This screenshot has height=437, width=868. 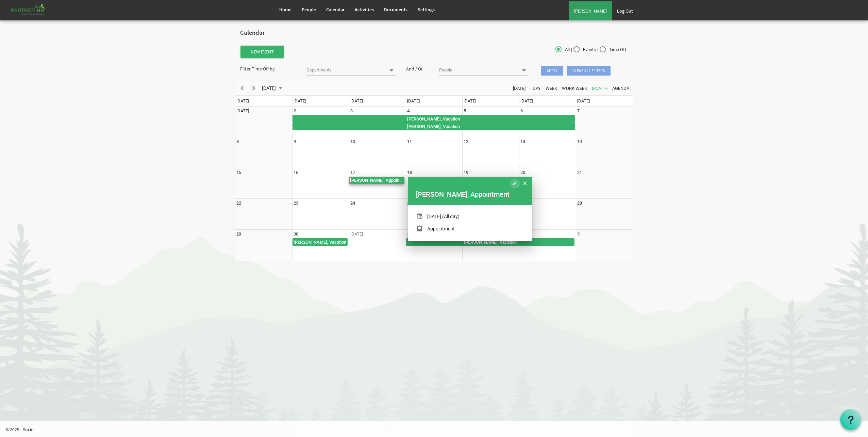 I want to click on div: Appointment, so click(x=441, y=229).